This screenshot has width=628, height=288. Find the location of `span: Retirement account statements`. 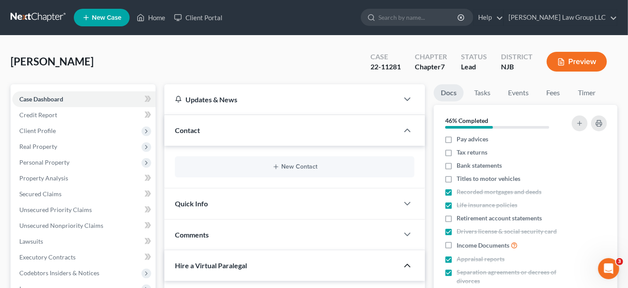

span: Retirement account statements is located at coordinates (499, 218).